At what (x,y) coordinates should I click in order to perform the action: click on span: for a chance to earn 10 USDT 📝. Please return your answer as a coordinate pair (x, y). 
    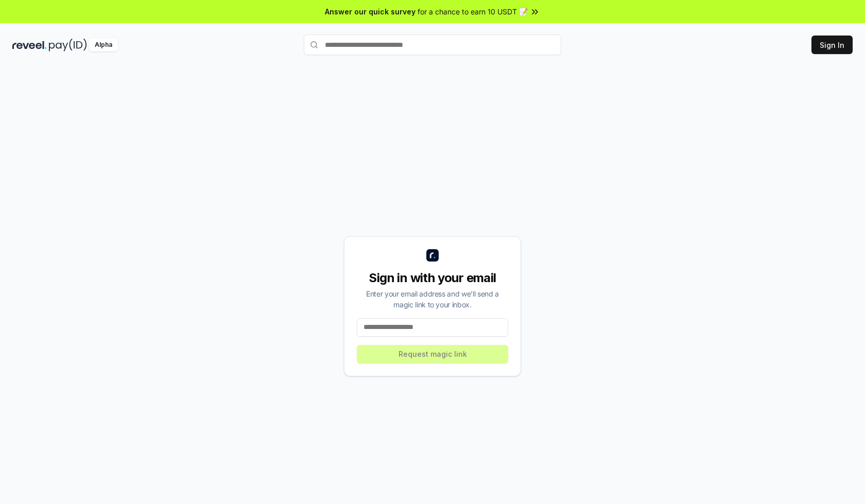
    Looking at the image, I should click on (473, 12).